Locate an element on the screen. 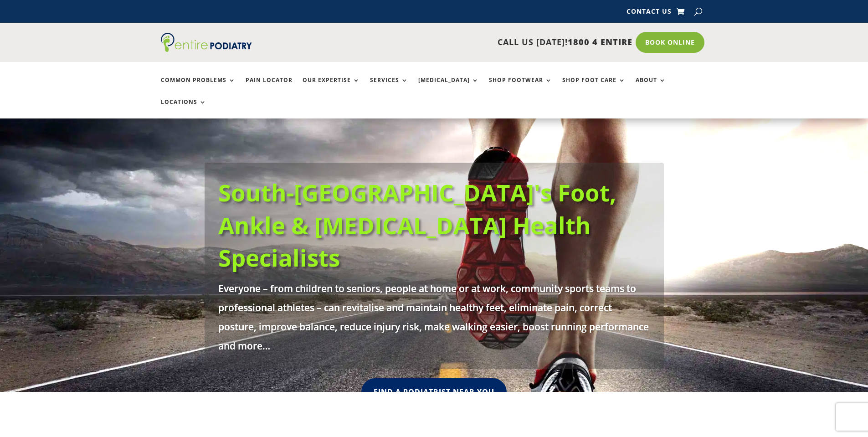  a: Entire Podiatry is located at coordinates (206, 49).